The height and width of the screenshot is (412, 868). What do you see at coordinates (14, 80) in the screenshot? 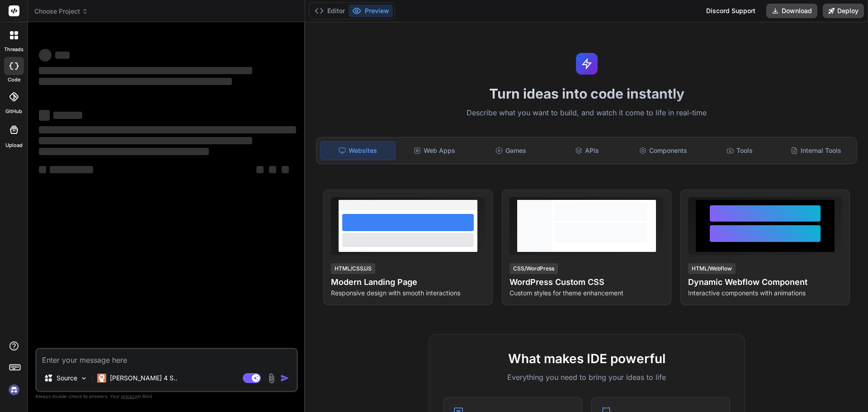
I see `label: code` at bounding box center [14, 80].